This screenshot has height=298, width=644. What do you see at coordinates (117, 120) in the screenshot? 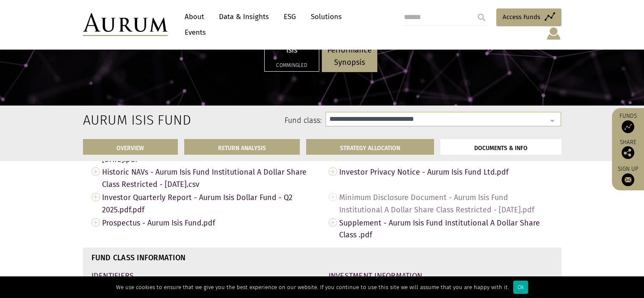
I see `h2: Aurum Isis Fund` at bounding box center [117, 120].